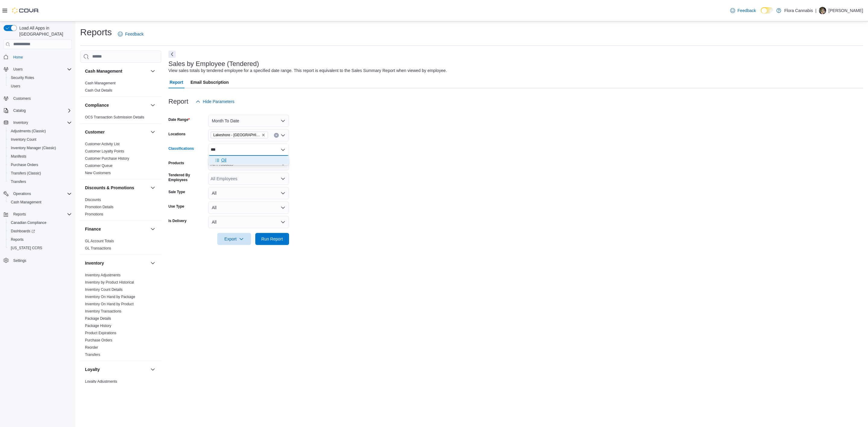  What do you see at coordinates (109, 282) in the screenshot?
I see `a: Inventory by Product Historical` at bounding box center [109, 282].